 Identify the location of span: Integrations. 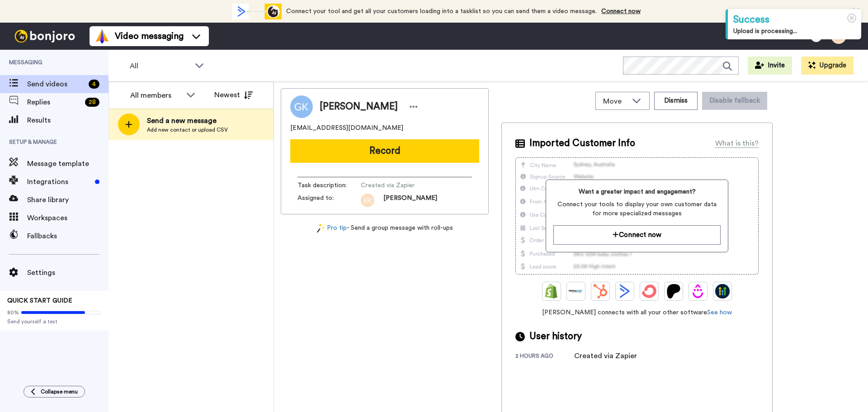
(59, 182).